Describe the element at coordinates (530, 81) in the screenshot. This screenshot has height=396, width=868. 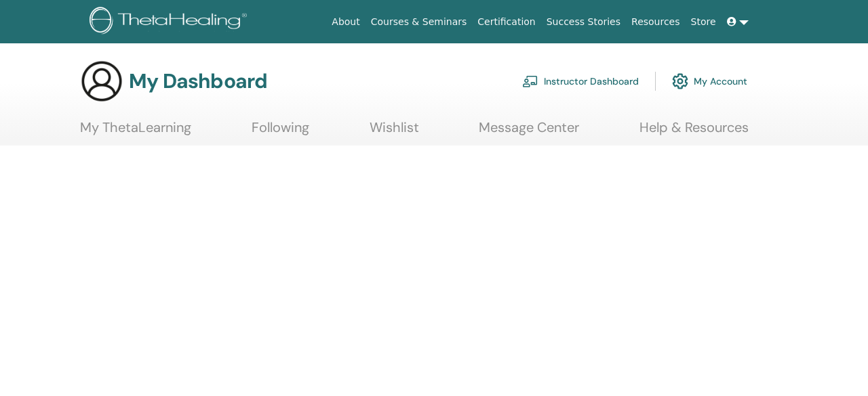
I see `img: chalkboard-teacher.svg` at that location.